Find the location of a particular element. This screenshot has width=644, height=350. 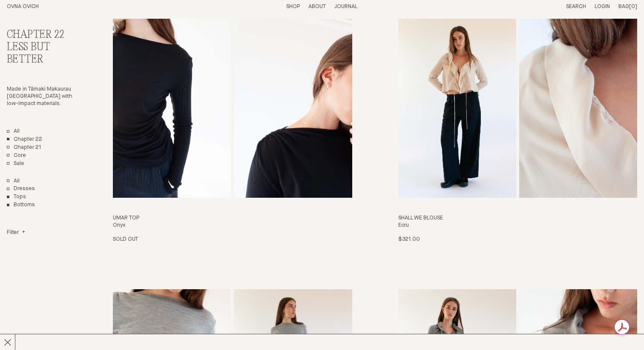

a: All is located at coordinates (13, 131).